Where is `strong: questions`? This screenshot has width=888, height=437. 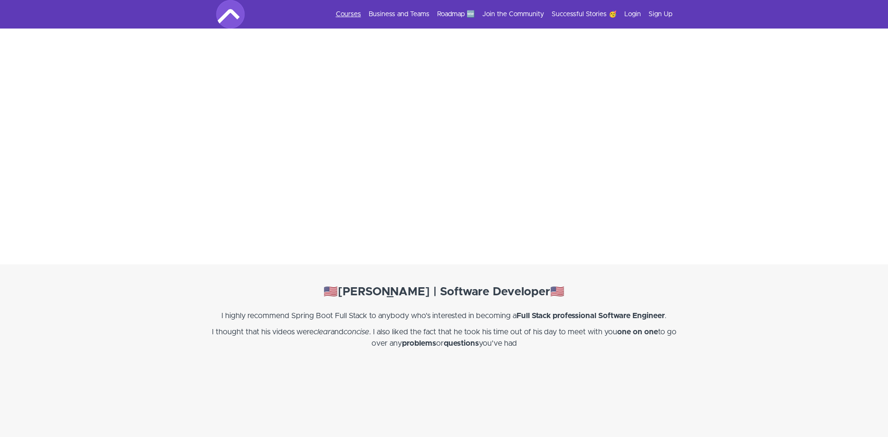
strong: questions is located at coordinates (461, 343).